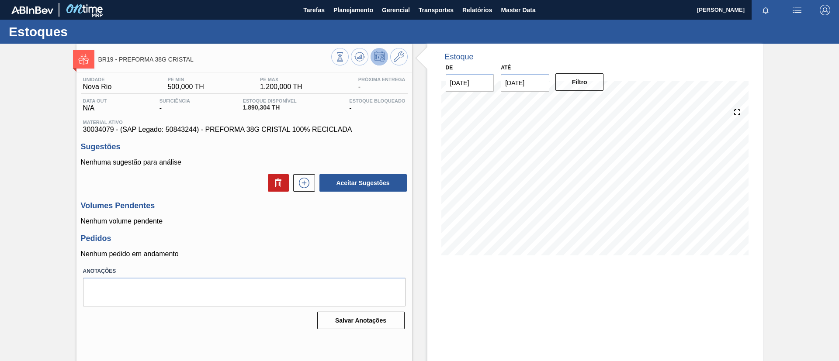 This screenshot has height=361, width=839. Describe the element at coordinates (340, 57) in the screenshot. I see `button: Visão Geral dos Estoques` at that location.